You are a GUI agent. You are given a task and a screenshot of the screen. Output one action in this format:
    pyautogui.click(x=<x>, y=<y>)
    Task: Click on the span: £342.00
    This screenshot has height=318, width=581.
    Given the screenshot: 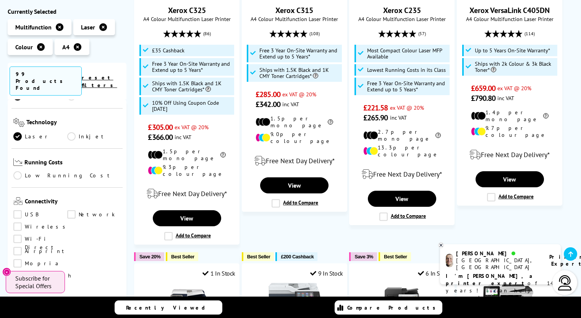 What is the action you would take?
    pyautogui.click(x=268, y=104)
    